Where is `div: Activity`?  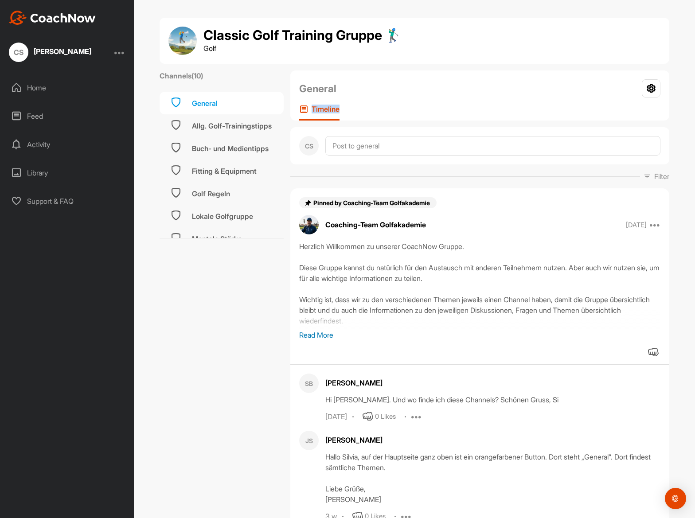 div: Activity is located at coordinates (67, 145).